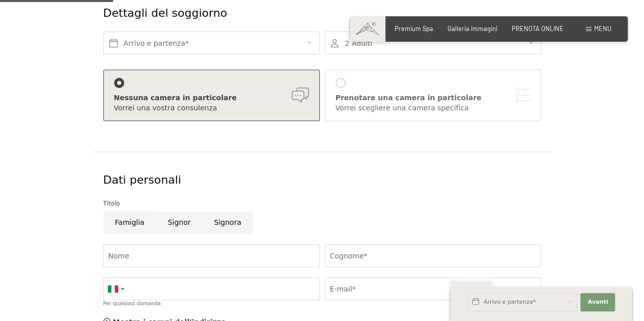  I want to click on div: Italy (Italia): +39, so click(116, 288).